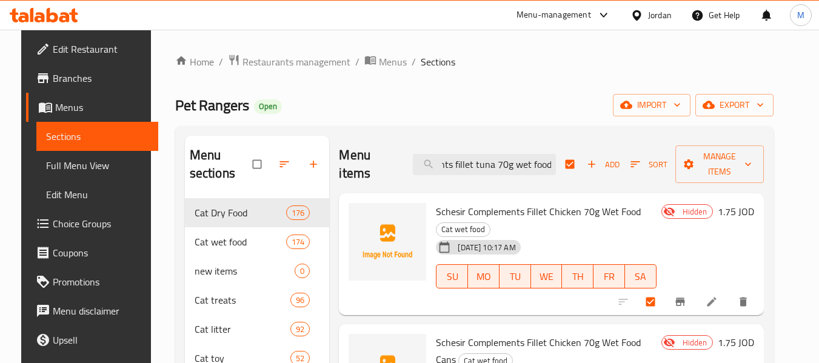 This screenshot has height=363, width=819. I want to click on button: FR, so click(609, 277).